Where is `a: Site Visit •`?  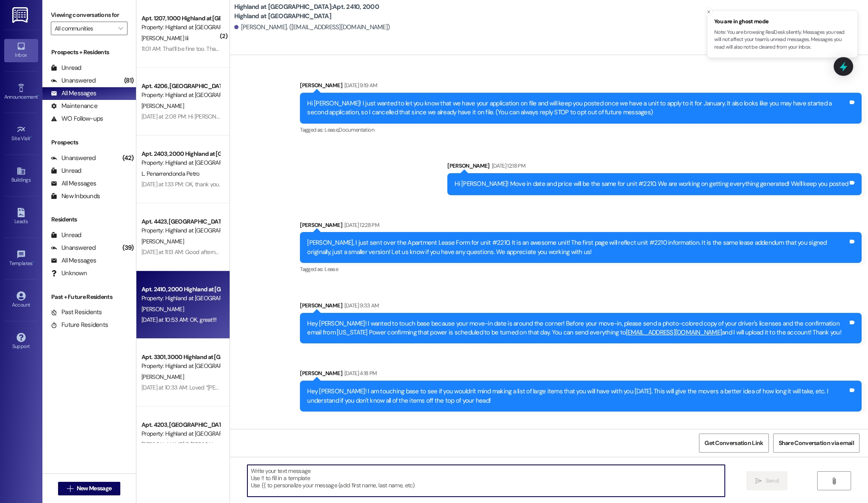
a: Site Visit • is located at coordinates (21, 134).